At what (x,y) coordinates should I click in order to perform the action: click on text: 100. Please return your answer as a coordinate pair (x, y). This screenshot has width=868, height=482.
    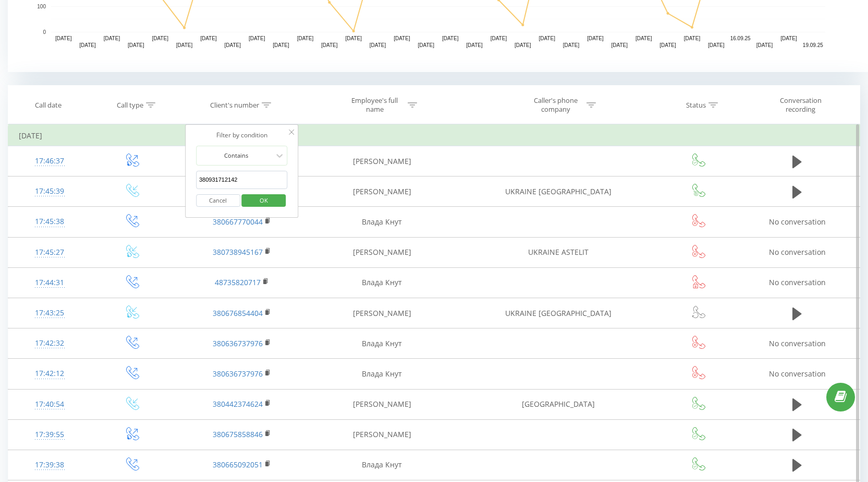
    Looking at the image, I should click on (41, 6).